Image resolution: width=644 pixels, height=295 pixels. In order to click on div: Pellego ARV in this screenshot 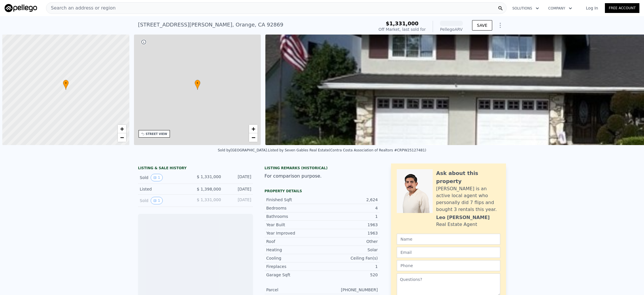, I will do `click(451, 30)`.